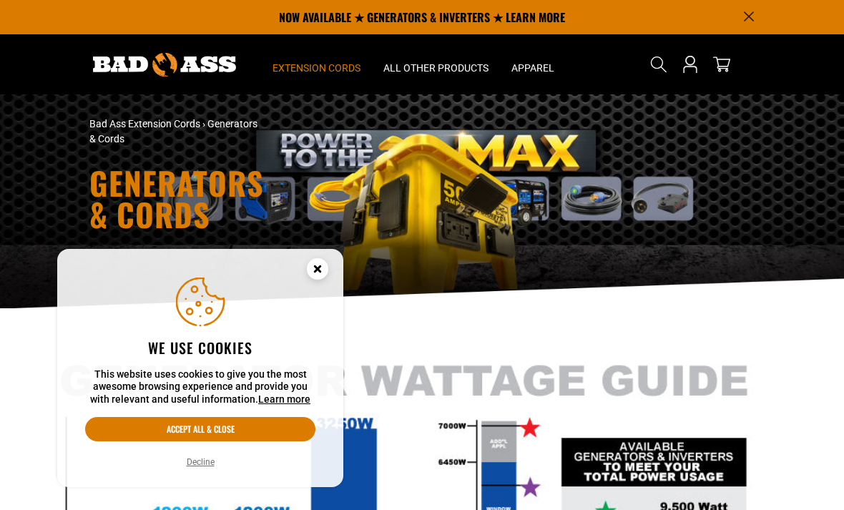  I want to click on nav: breadcrumbs, so click(308, 132).